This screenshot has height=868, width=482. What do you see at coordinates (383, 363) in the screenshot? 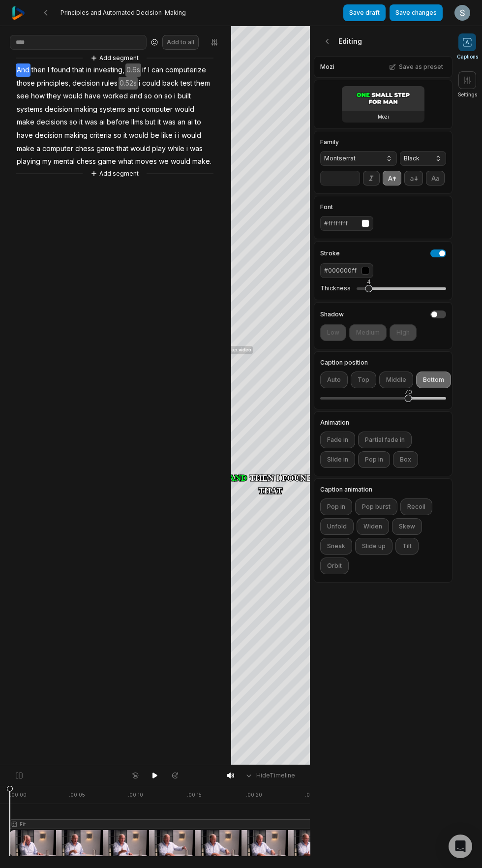
I see `label: Caption position` at bounding box center [383, 363].